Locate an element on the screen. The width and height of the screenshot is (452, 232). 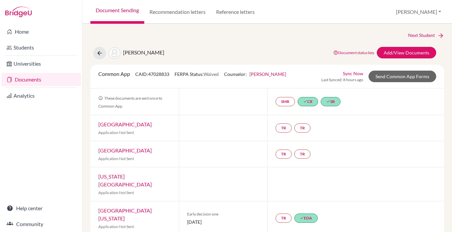
a: Home is located at coordinates (41, 32).